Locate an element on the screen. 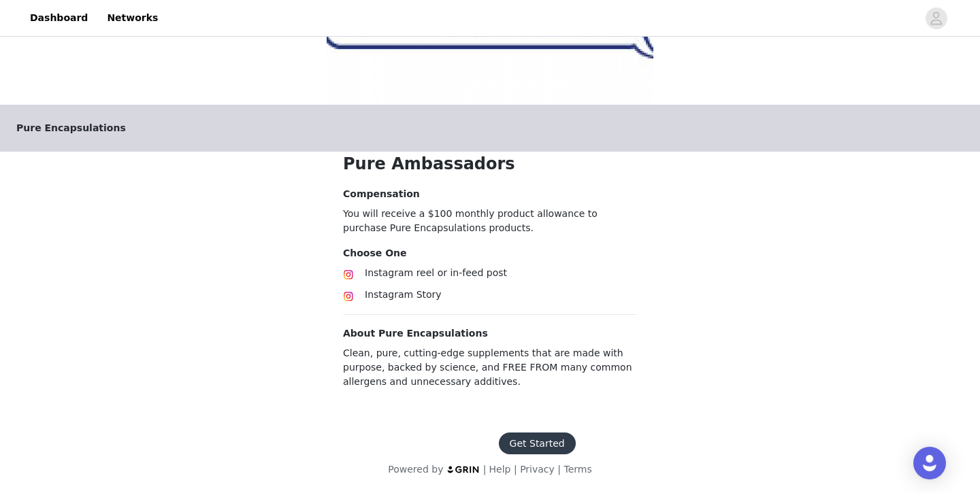  a: Help is located at coordinates (500, 469).